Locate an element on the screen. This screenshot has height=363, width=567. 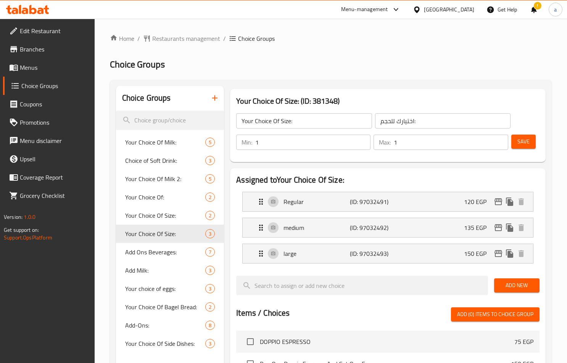
div: Choice of Soft Drink:3 is located at coordinates (170, 161).